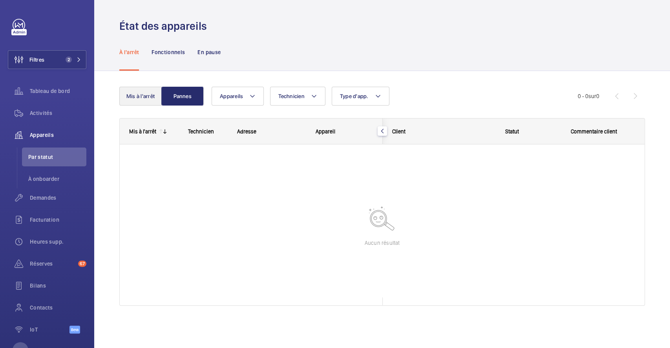  What do you see at coordinates (37, 60) in the screenshot?
I see `span: Filtres` at bounding box center [37, 60].